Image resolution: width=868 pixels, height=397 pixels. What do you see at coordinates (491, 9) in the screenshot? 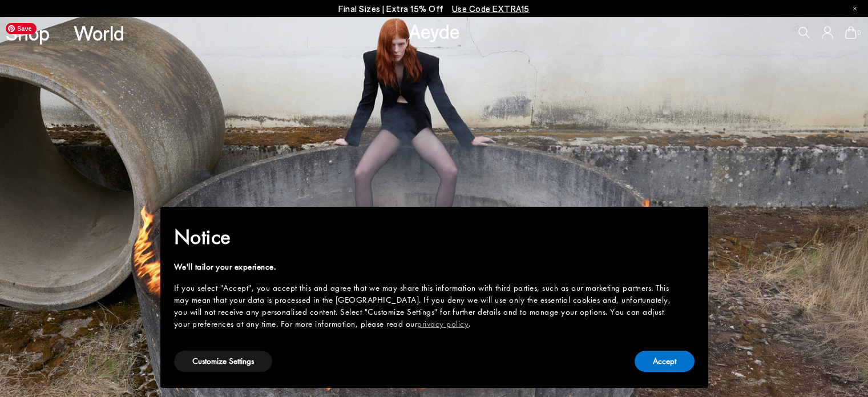
I see `span: Navigate to /collections/ss25-final-sizes` at bounding box center [491, 9].